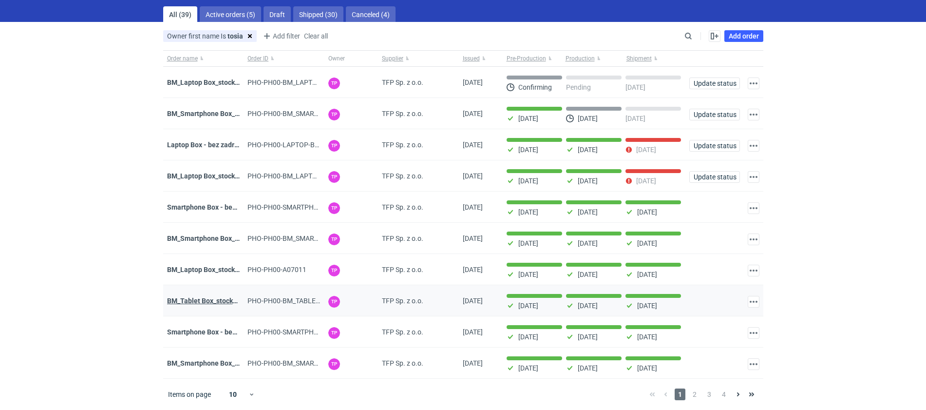 This screenshot has height=410, width=926. I want to click on span: 2, so click(695, 394).